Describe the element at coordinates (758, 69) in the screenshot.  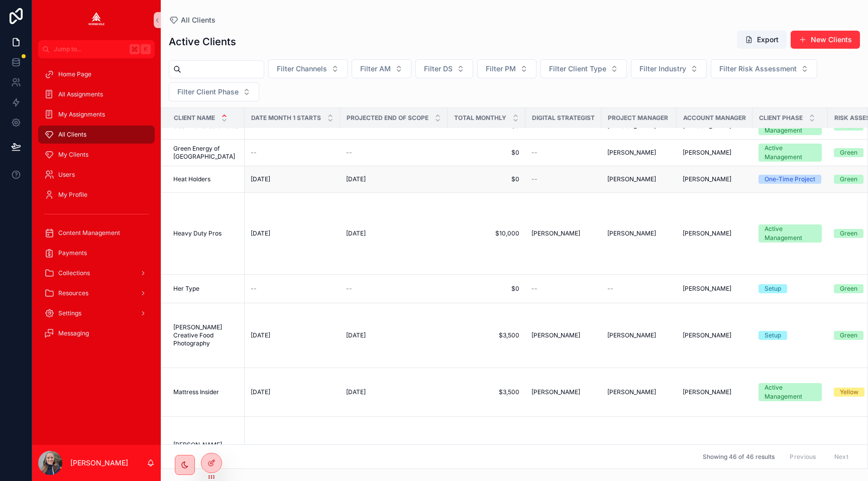
I see `span: Filter Risk Assessment` at that location.